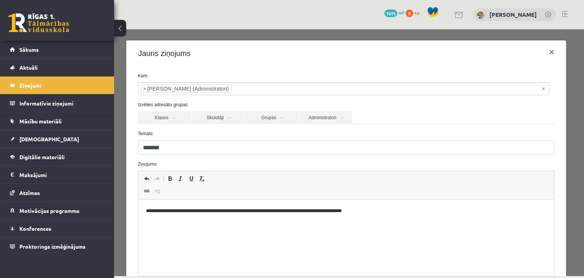 The image size is (584, 278). What do you see at coordinates (57, 157) in the screenshot?
I see `a: Digitālie materiāli` at bounding box center [57, 157].